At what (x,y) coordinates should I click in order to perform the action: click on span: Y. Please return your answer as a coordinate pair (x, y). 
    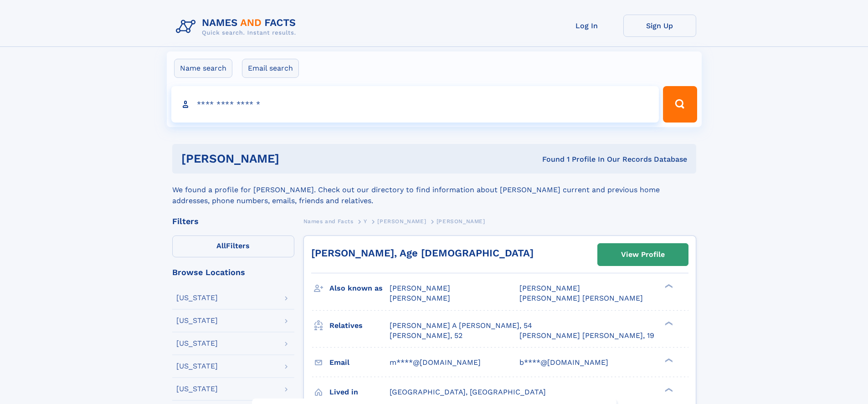
    Looking at the image, I should click on (365, 221).